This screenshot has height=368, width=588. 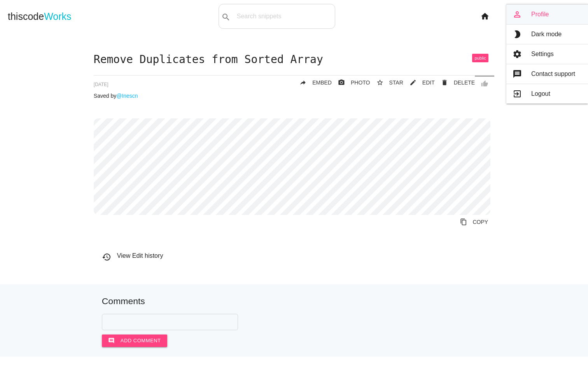 I want to click on p: Saved by, so click(x=294, y=96).